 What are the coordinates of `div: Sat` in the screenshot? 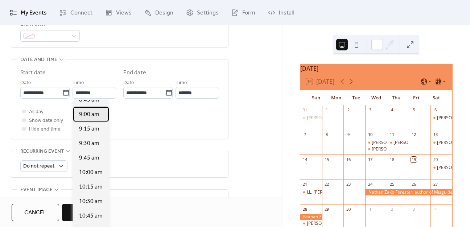 It's located at (436, 98).